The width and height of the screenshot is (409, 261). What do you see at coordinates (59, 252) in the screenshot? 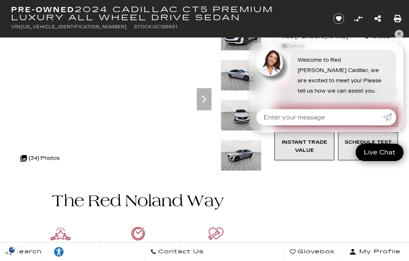
I see `a: Explore your accessibility options` at bounding box center [59, 252].